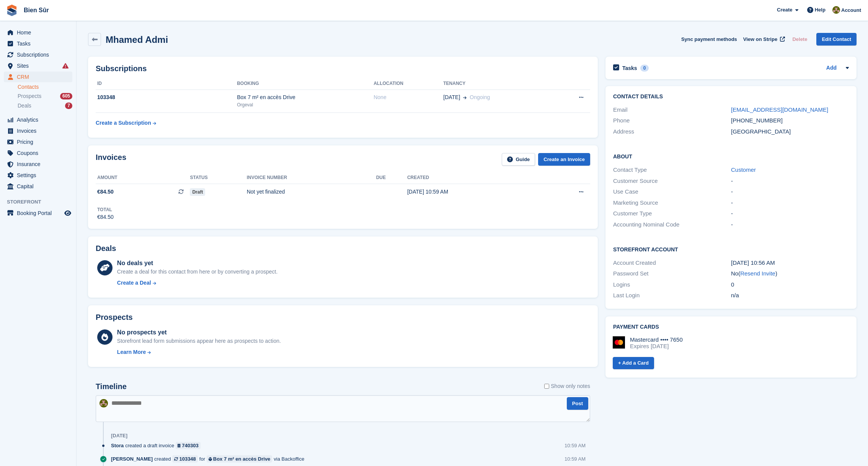 The height and width of the screenshot is (466, 868). Describe the element at coordinates (836, 39) in the screenshot. I see `a: Edit Contact` at that location.